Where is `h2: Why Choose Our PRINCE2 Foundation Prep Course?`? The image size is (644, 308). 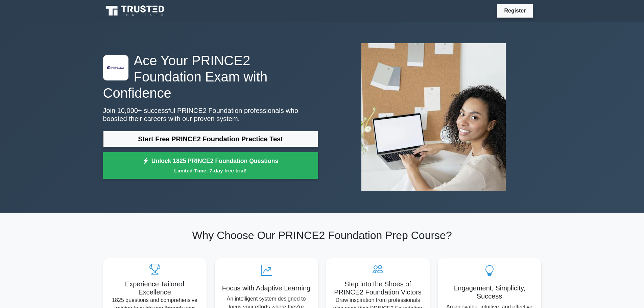 h2: Why Choose Our PRINCE2 Foundation Prep Course? is located at coordinates (322, 235).